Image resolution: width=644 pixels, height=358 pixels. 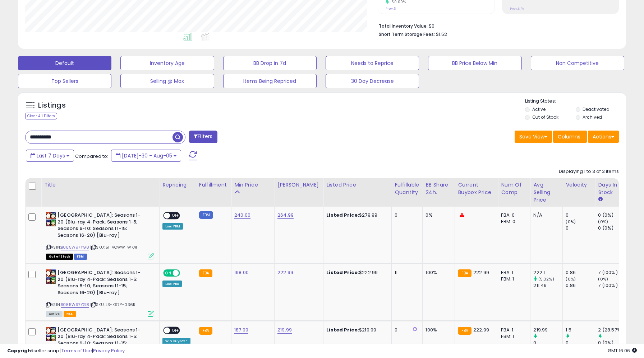 I want to click on span: Compared to:, so click(x=92, y=156).